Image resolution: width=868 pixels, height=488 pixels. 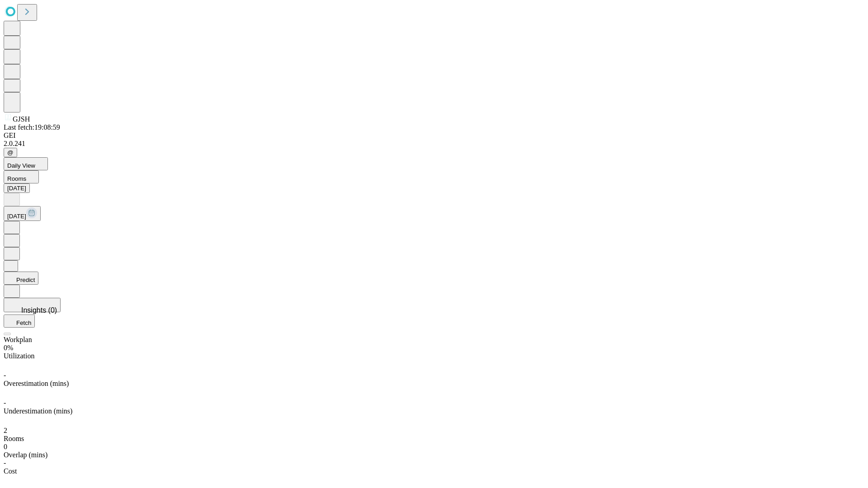 I want to click on span: Workplan, so click(x=18, y=340).